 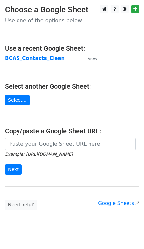 I want to click on strong: BCAS_Contacts_Clean, so click(x=35, y=58).